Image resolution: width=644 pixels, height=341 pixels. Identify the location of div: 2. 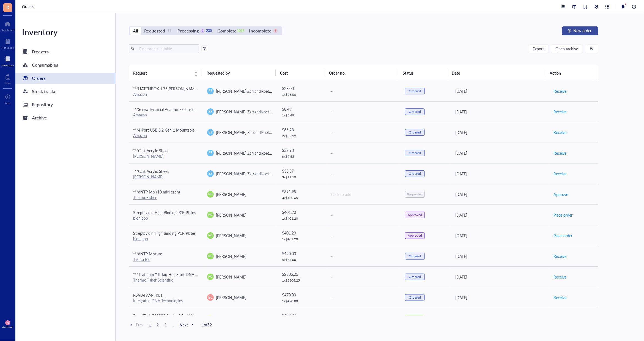
(203, 31).